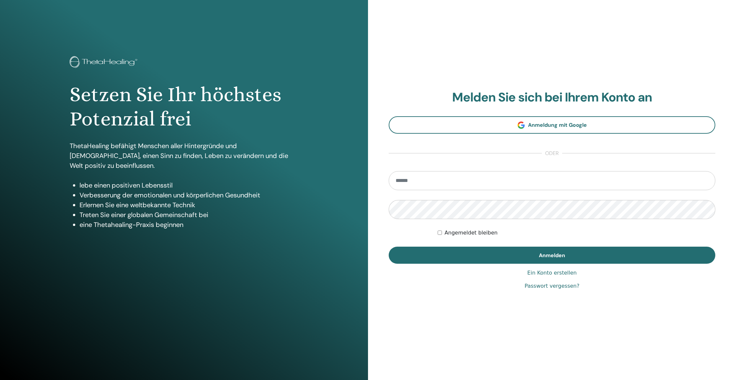 The image size is (736, 380). I want to click on li: Treten Sie einer globalen Gemeinschaft bei, so click(189, 215).